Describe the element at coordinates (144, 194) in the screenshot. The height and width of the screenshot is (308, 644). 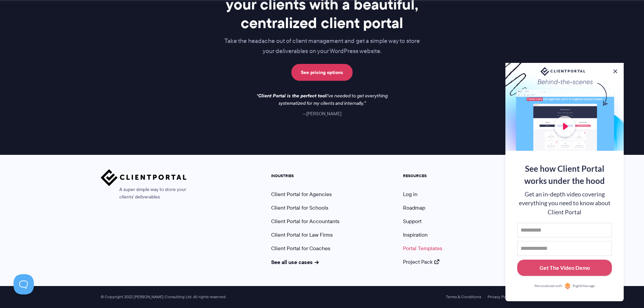
I see `span: A super simple way to store your clients' deliverables` at that location.